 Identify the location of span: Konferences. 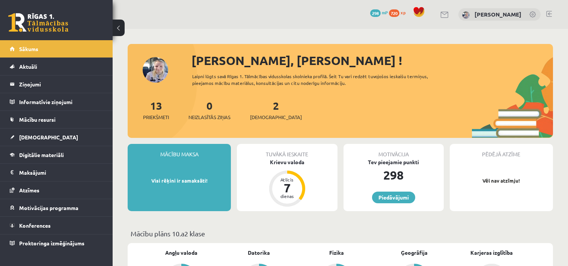
(35, 225).